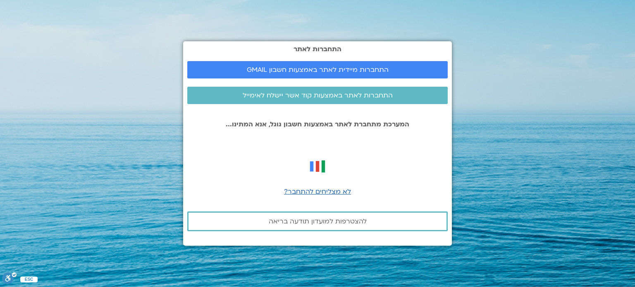 The width and height of the screenshot is (635, 287). What do you see at coordinates (317, 95) in the screenshot?
I see `span: התחברות לאתר באמצעות קוד אשר יישלח לאימייל` at bounding box center [317, 95].